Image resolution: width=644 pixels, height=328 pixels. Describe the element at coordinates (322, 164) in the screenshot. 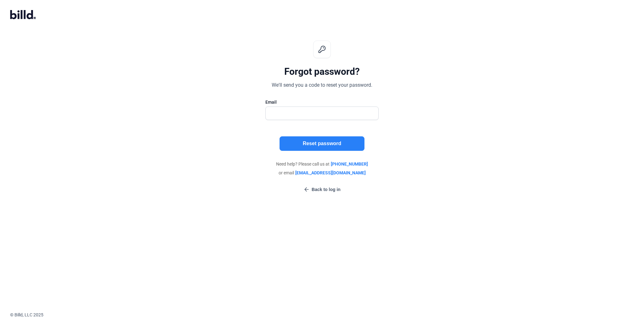

I see `div: Need help? Please call us at` at that location.